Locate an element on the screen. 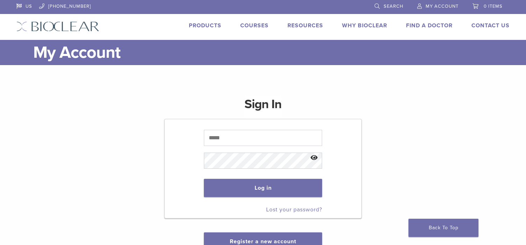  a: Lost your password? is located at coordinates (294, 210).